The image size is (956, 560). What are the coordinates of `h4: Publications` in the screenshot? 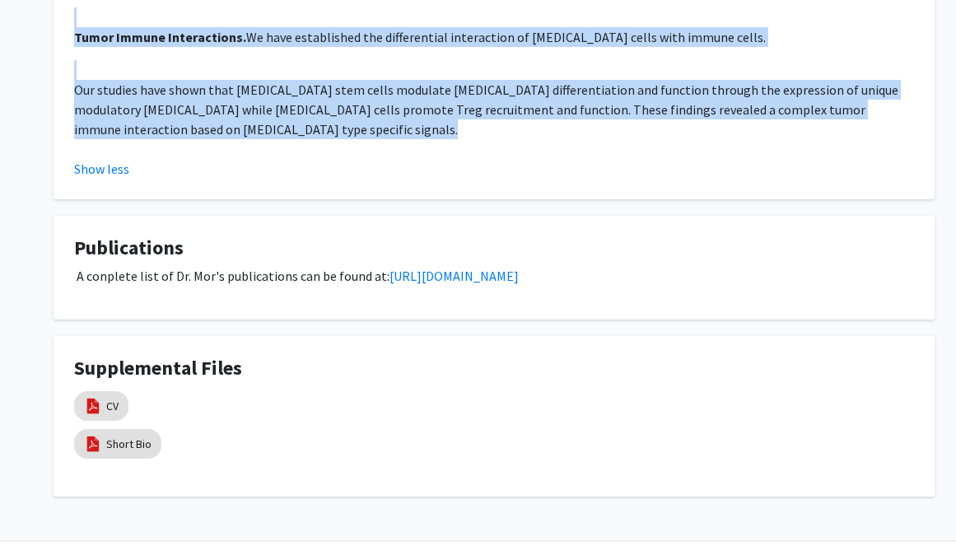 It's located at (494, 247).